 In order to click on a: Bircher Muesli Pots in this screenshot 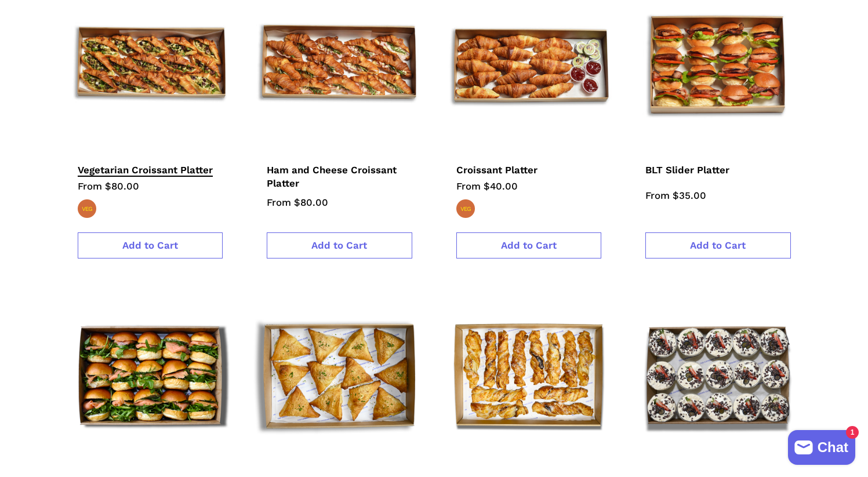, I will do `click(718, 375)`.